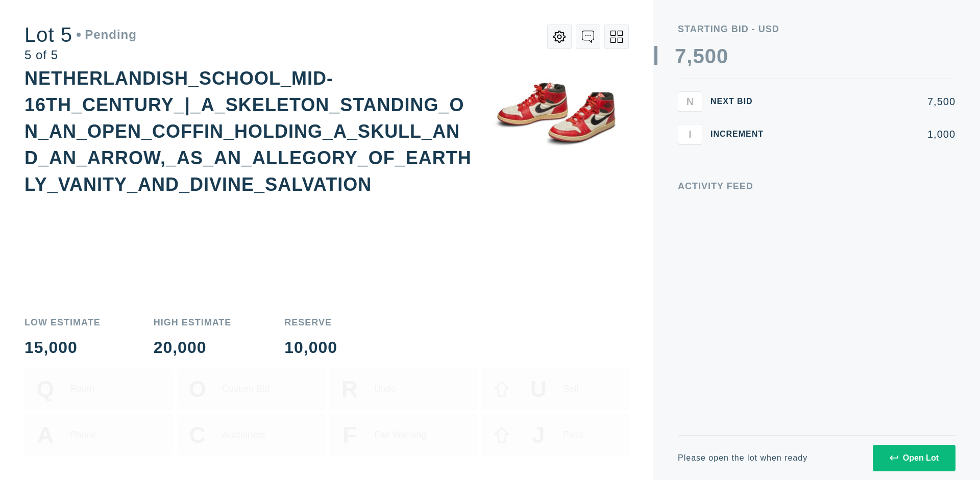  Describe the element at coordinates (741, 134) in the screenshot. I see `div: Increment` at that location.